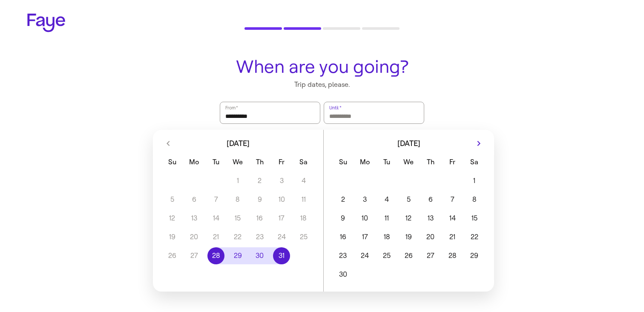 The height and width of the screenshot is (312, 644). I want to click on button: 31, so click(282, 256).